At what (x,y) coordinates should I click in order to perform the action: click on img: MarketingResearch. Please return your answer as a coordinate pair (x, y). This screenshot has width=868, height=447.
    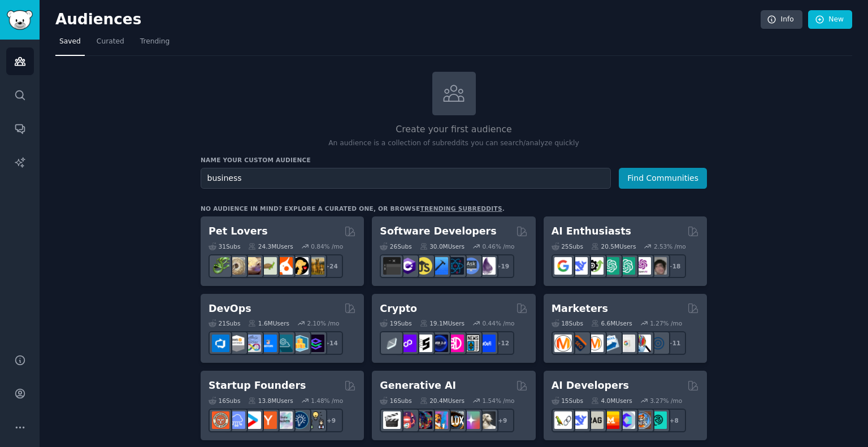
    Looking at the image, I should click on (642, 343).